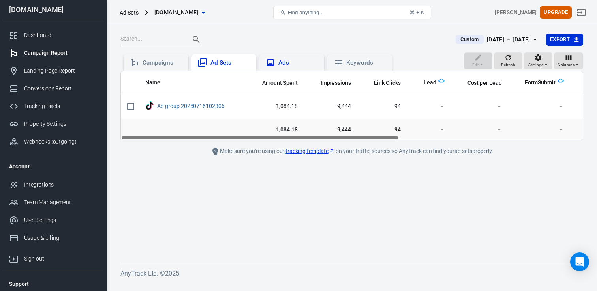  What do you see at coordinates (61, 259) in the screenshot?
I see `div: Sign out` at bounding box center [61, 259].